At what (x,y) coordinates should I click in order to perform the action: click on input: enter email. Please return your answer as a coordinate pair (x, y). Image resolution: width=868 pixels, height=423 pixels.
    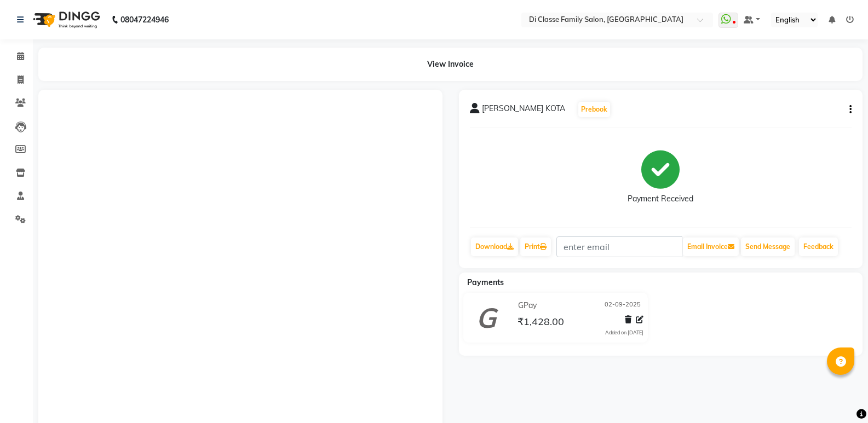
    Looking at the image, I should click on (619, 247).